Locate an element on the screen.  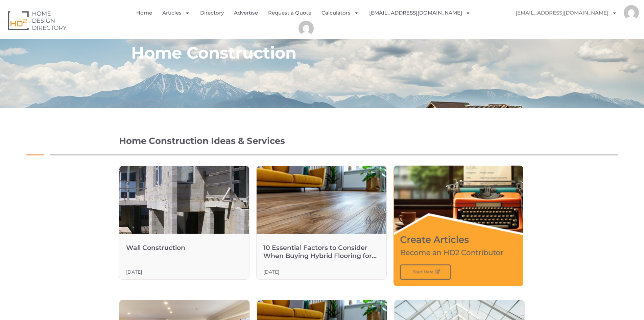
a: Wall Construction is located at coordinates (155, 247).